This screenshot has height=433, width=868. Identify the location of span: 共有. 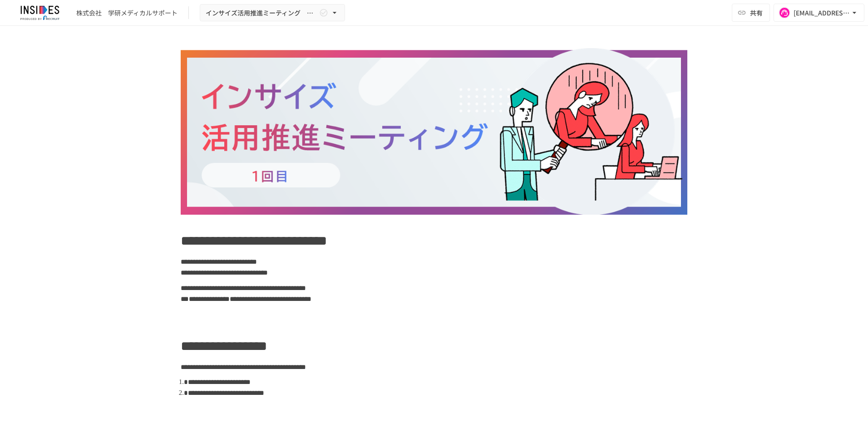
(756, 13).